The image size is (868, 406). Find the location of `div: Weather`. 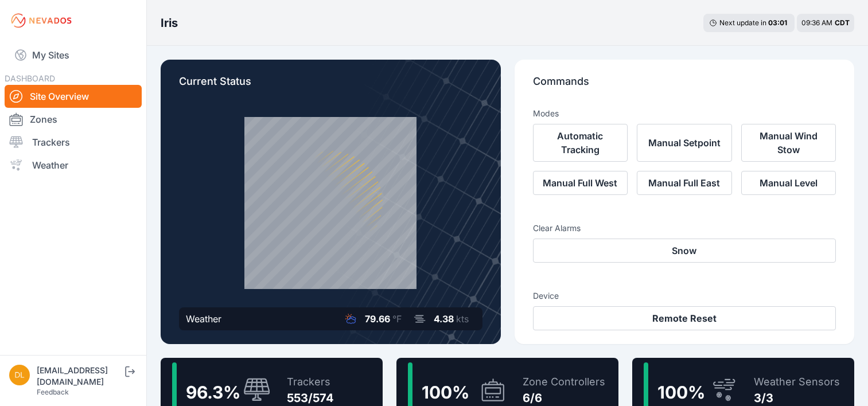

div: Weather is located at coordinates (204, 319).